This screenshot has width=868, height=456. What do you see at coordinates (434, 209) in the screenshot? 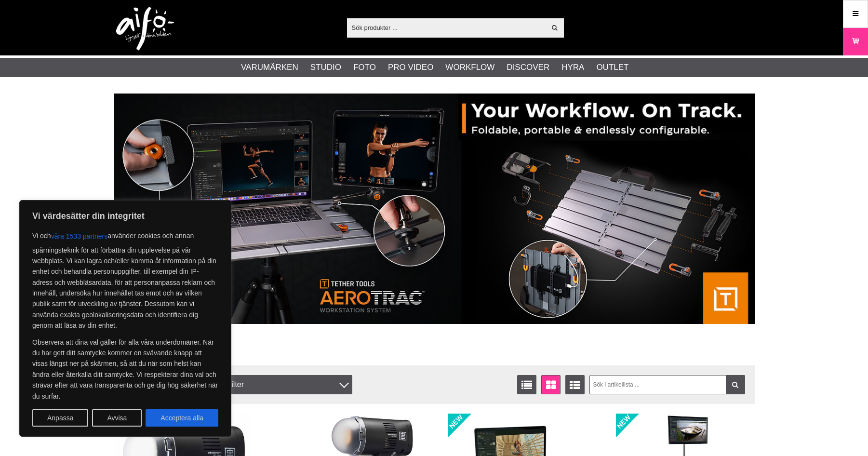
I see `img: Annons:007 banner-header-aerotrac-1390x500.jpg` at bounding box center [434, 209].